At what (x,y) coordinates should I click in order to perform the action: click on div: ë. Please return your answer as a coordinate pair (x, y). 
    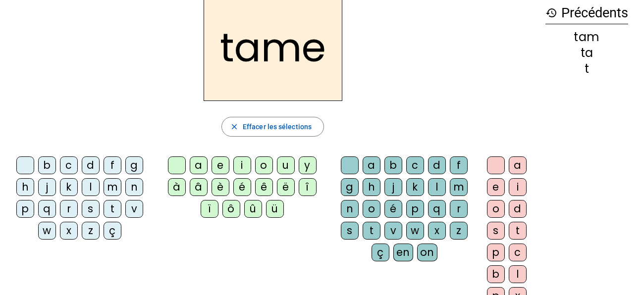
    Looking at the image, I should click on (286, 187).